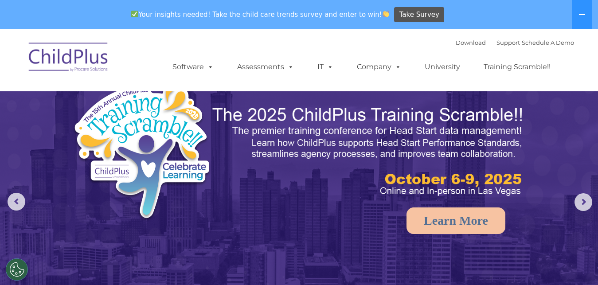 The image size is (598, 285). I want to click on a: Learn More, so click(456, 221).